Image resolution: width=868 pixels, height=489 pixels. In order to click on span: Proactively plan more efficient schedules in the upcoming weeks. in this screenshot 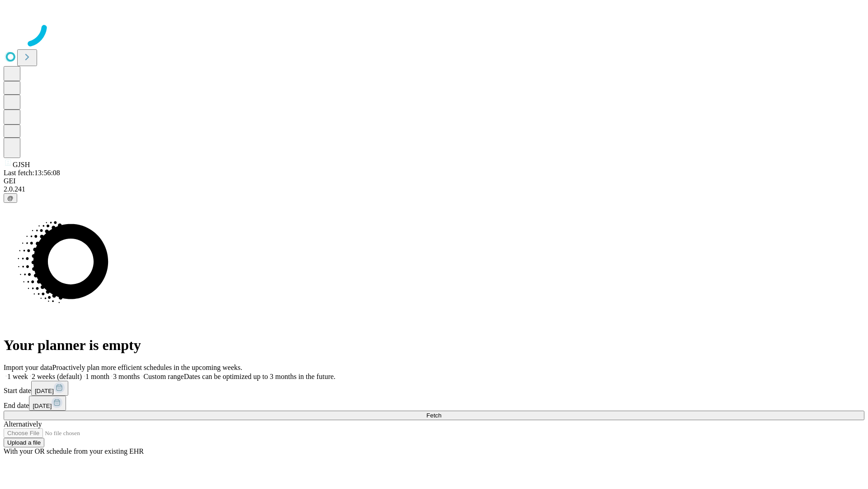, I will do `click(147, 367)`.